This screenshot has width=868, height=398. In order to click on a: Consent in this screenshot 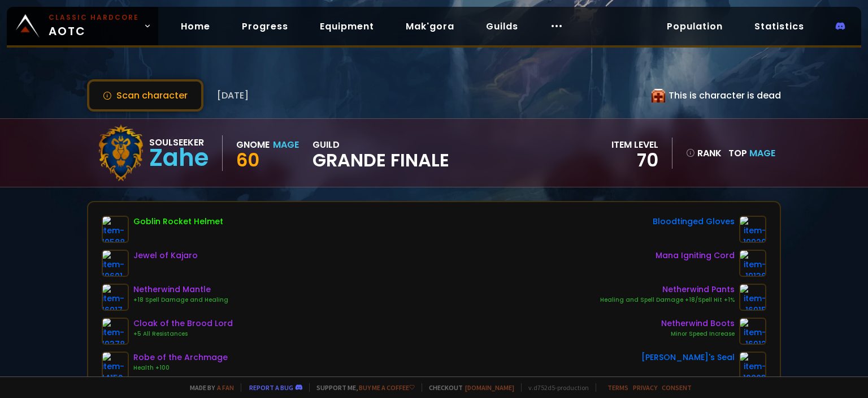, I will do `click(676, 387)`.